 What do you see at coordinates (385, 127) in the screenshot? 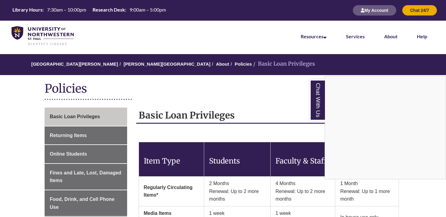
I see `div: Chat With Us` at bounding box center [385, 127].